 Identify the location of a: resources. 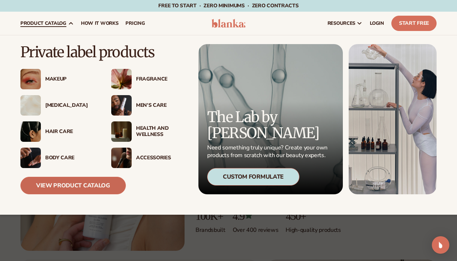
(345, 23).